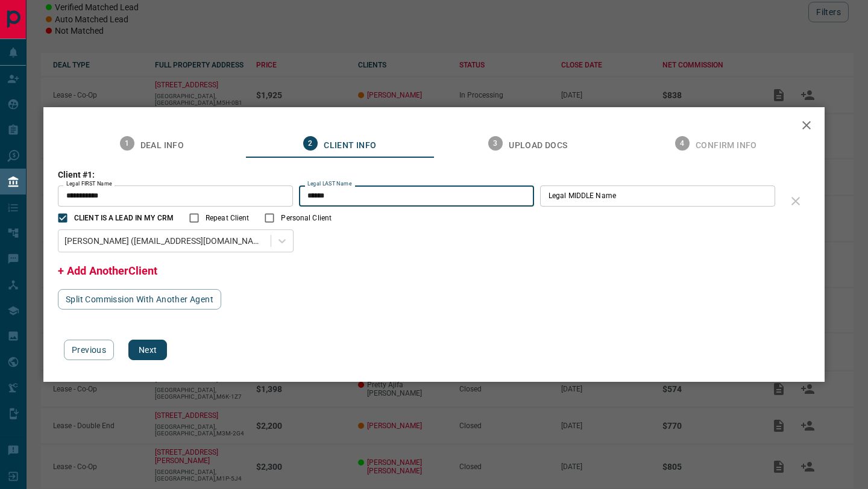 The image size is (868, 489). Describe the element at coordinates (310, 143) in the screenshot. I see `text: 2` at that location.